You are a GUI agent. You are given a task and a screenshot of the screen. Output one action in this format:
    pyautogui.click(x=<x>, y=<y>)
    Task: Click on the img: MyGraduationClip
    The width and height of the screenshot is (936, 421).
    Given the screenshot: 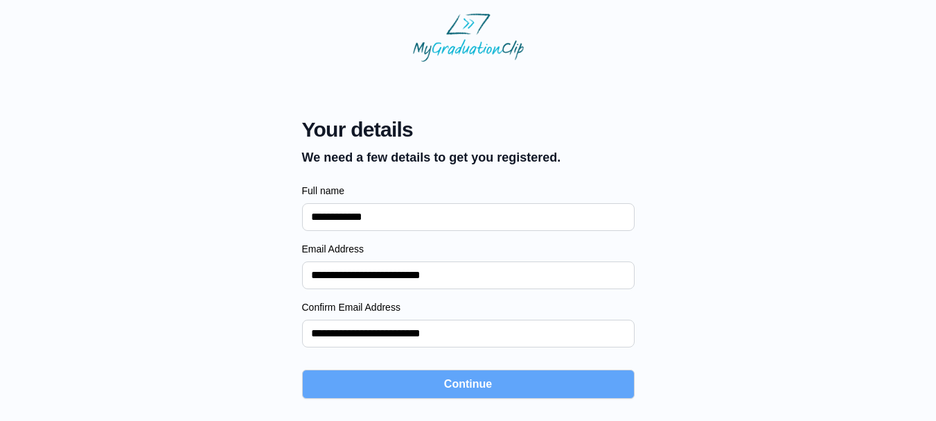 What is the action you would take?
    pyautogui.click(x=469, y=37)
    